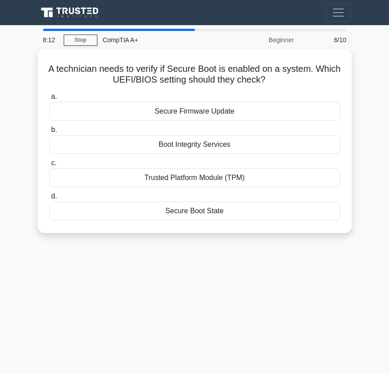 Image resolution: width=389 pixels, height=374 pixels. What do you see at coordinates (195, 178) in the screenshot?
I see `div: Trusted Platform Module (TPM)` at bounding box center [195, 178].